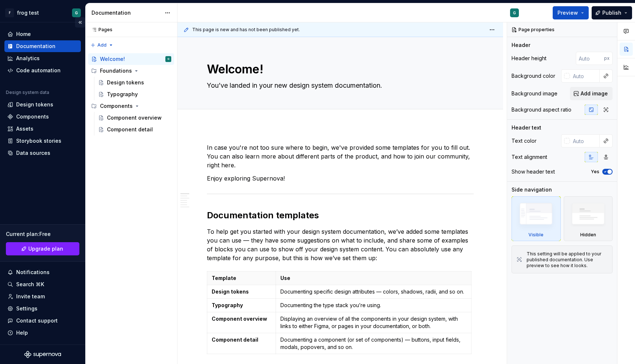  What do you see at coordinates (520, 45) in the screenshot?
I see `div: Header` at bounding box center [520, 45].